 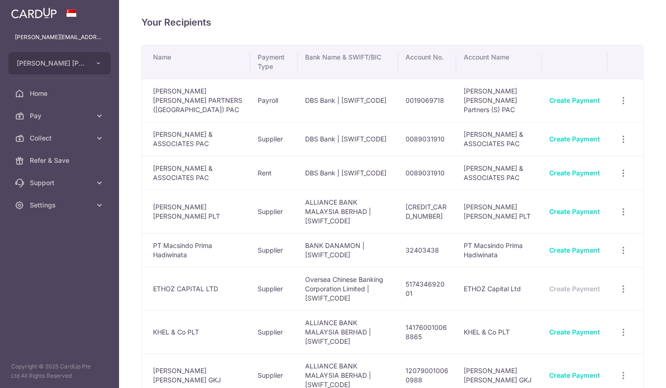 I want to click on td: 0019069718, so click(x=427, y=100).